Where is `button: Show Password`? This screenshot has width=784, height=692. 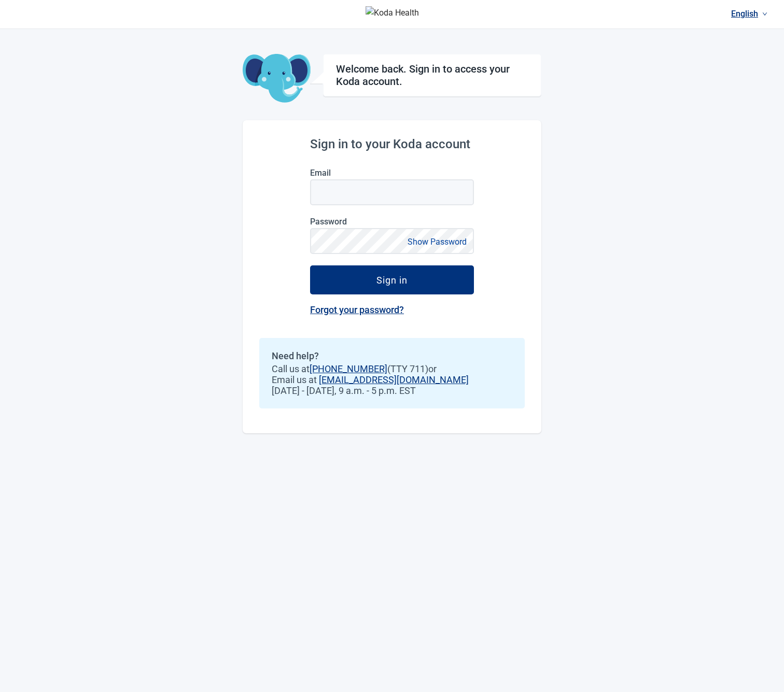 button: Show Password is located at coordinates (437, 242).